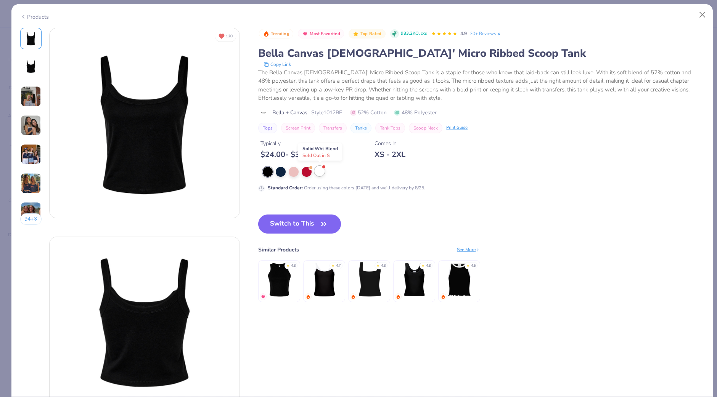  I want to click on span: 4.9, so click(463, 34).